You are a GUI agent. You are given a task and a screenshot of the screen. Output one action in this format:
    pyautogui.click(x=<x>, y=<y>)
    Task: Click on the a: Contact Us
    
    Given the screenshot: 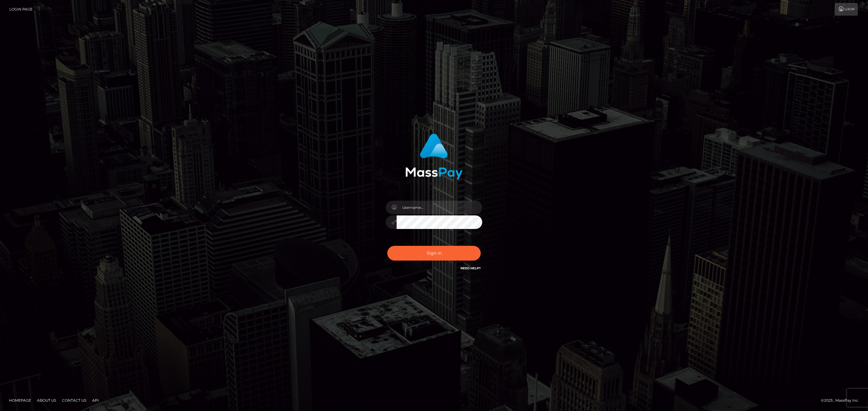 What is the action you would take?
    pyautogui.click(x=74, y=400)
    